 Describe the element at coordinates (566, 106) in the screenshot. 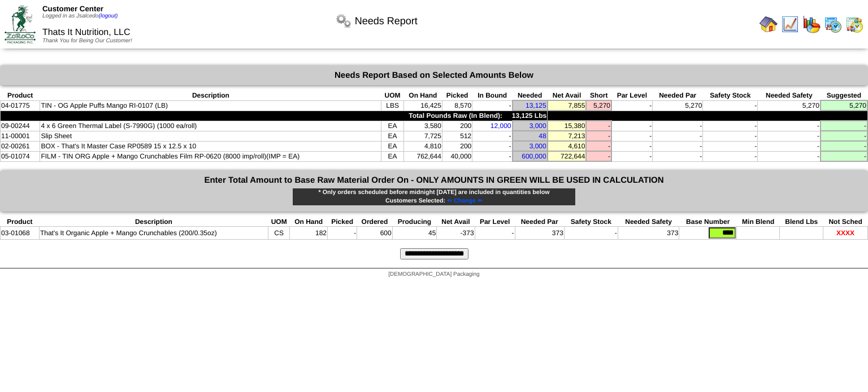

I see `td: 7,855` at that location.